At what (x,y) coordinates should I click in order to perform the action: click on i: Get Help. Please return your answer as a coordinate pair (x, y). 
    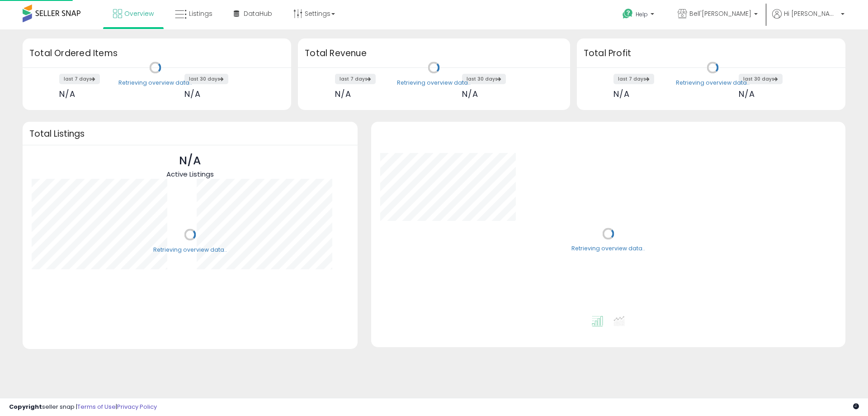
    Looking at the image, I should click on (628, 14).